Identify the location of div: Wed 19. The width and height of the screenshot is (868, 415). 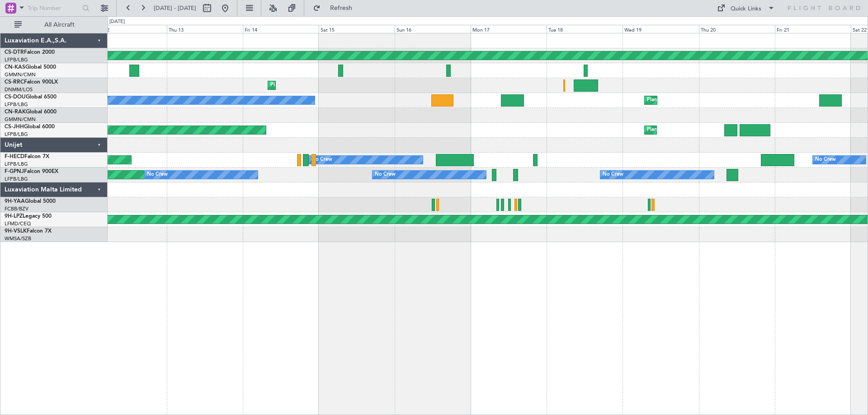
(660, 29).